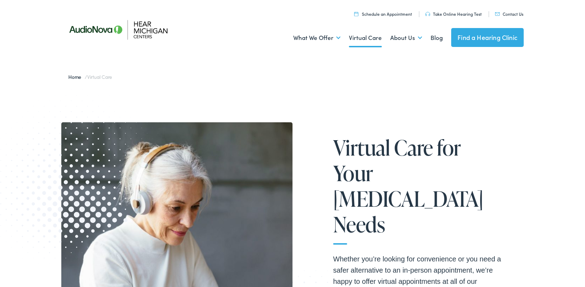 The height and width of the screenshot is (287, 585). What do you see at coordinates (449, 147) in the screenshot?
I see `span: for` at bounding box center [449, 147].